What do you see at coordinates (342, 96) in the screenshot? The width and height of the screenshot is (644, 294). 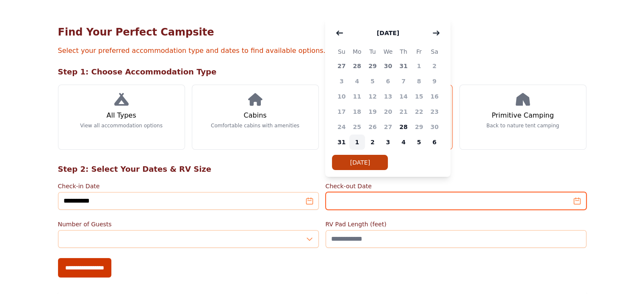 I see `span: 10` at bounding box center [342, 96].